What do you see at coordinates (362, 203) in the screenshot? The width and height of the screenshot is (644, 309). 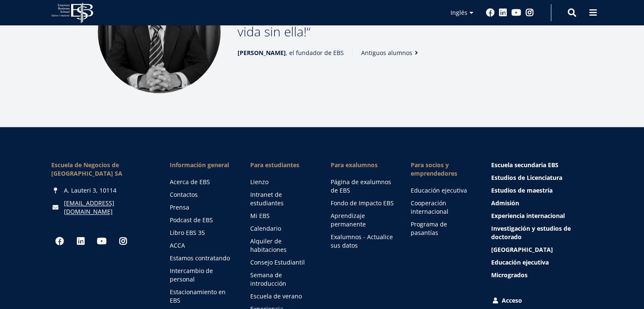 I see `a: Fondo de Impacto EBS` at bounding box center [362, 203].